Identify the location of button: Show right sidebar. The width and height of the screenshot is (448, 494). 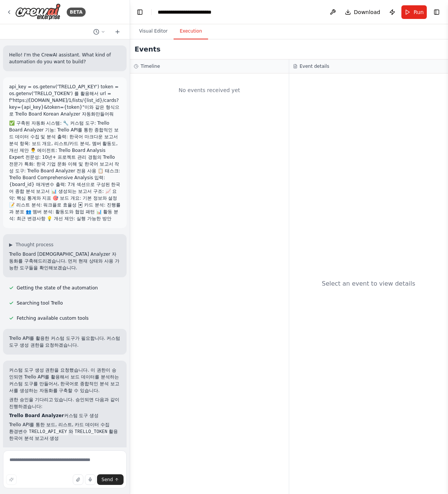
(437, 12).